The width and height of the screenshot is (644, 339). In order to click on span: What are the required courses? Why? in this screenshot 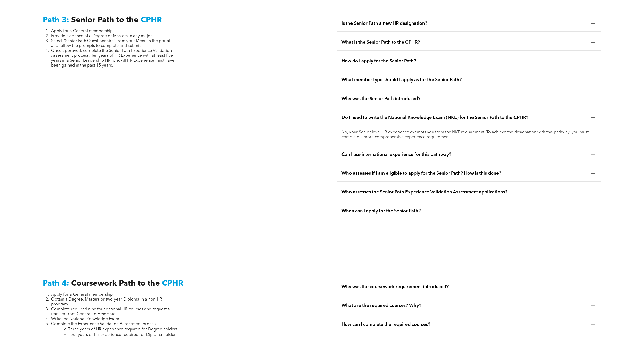, I will do `click(464, 306)`.